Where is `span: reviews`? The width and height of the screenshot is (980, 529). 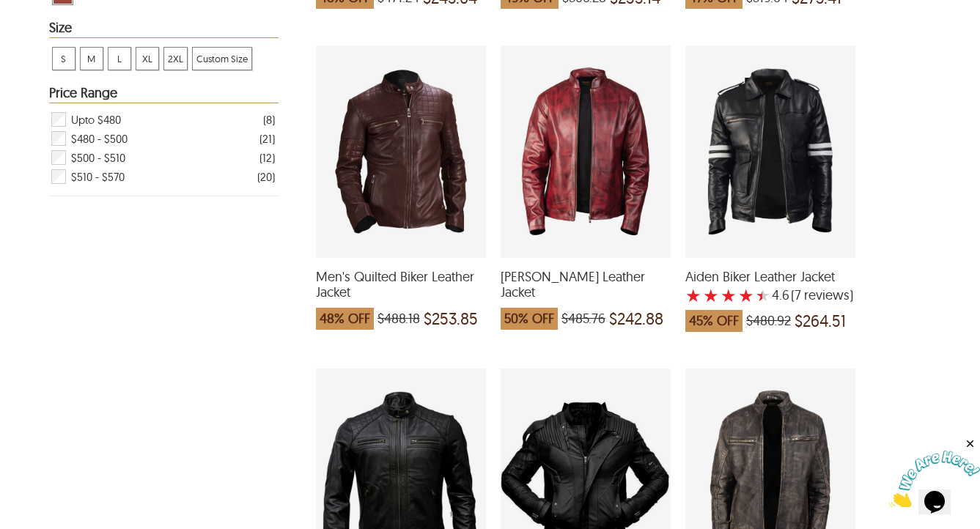 span: reviews is located at coordinates (825, 295).